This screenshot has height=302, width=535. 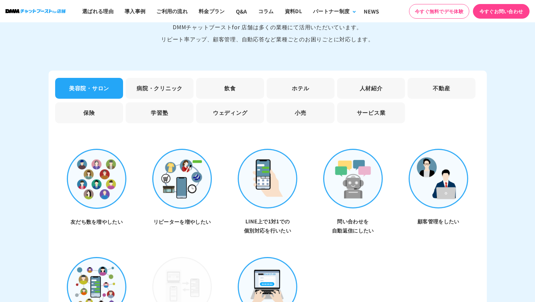 I want to click on li: 保険, so click(x=89, y=112).